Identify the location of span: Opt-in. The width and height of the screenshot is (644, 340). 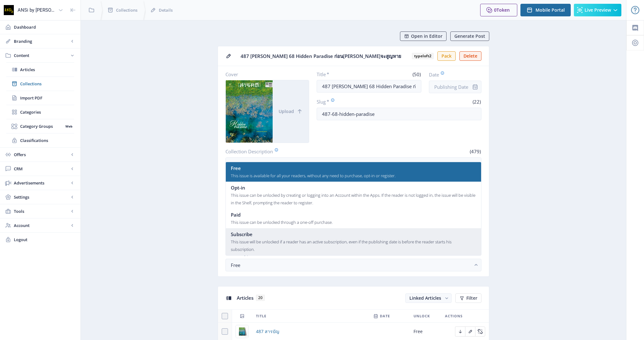
(238, 188).